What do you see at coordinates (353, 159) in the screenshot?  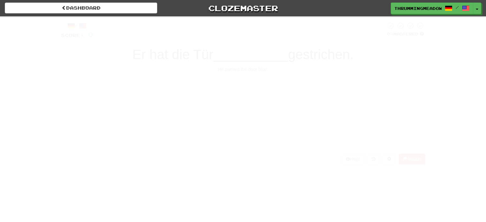 I see `button: Help!` at bounding box center [353, 159].